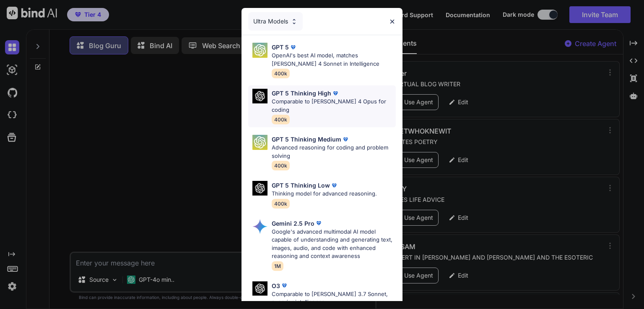 Image resolution: width=644 pixels, height=309 pixels. What do you see at coordinates (275, 21) in the screenshot?
I see `div: Ultra Models` at bounding box center [275, 21].